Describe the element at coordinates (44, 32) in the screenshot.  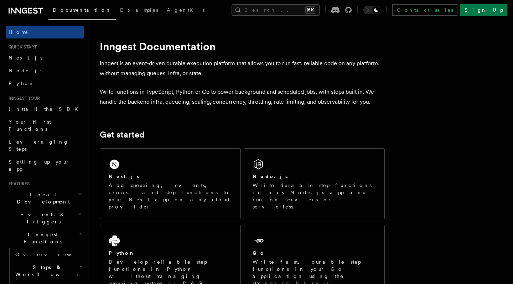
I see `a: Home` at that location.